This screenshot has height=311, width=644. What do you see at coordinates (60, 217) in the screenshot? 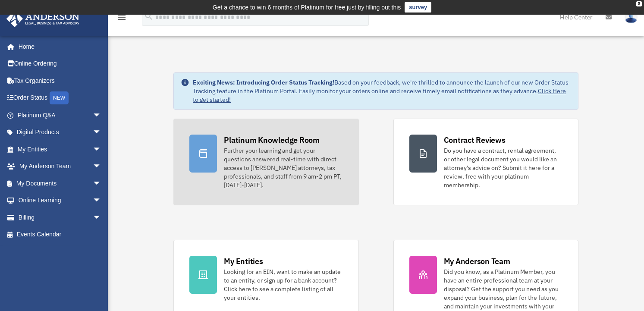
I see `a: Billingarrow_drop_down` at bounding box center [60, 217].